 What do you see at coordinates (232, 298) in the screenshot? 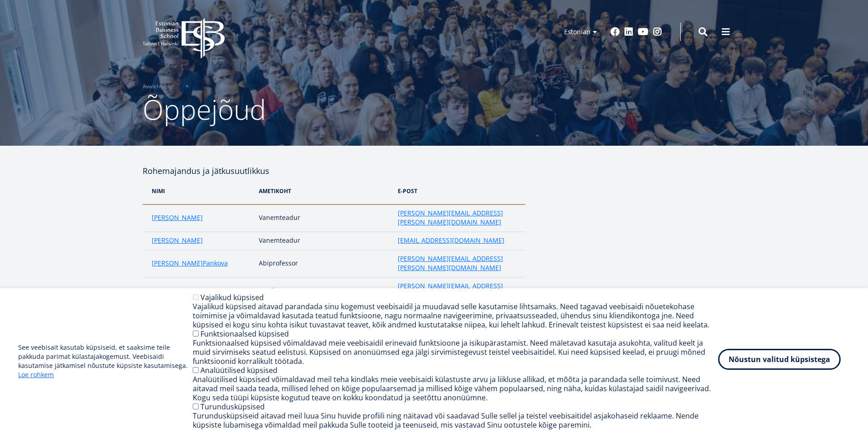
I see `label: Vajalikud küpsised` at bounding box center [232, 298].